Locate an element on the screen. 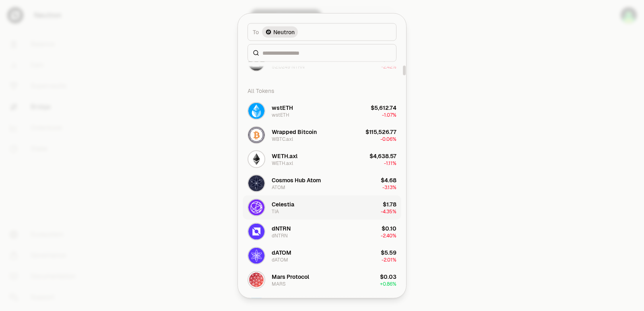  img: wstETH Logo is located at coordinates (256, 111).